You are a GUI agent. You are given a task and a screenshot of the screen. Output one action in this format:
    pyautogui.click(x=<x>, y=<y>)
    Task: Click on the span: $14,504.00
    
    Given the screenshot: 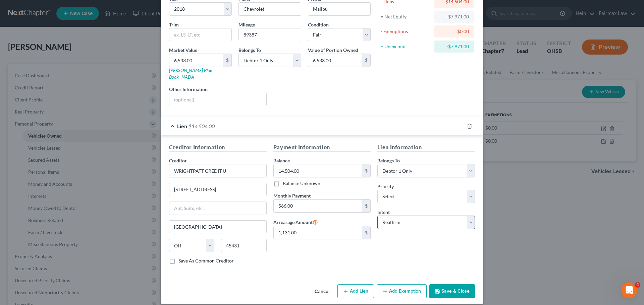 What is the action you would take?
    pyautogui.click(x=201, y=126)
    